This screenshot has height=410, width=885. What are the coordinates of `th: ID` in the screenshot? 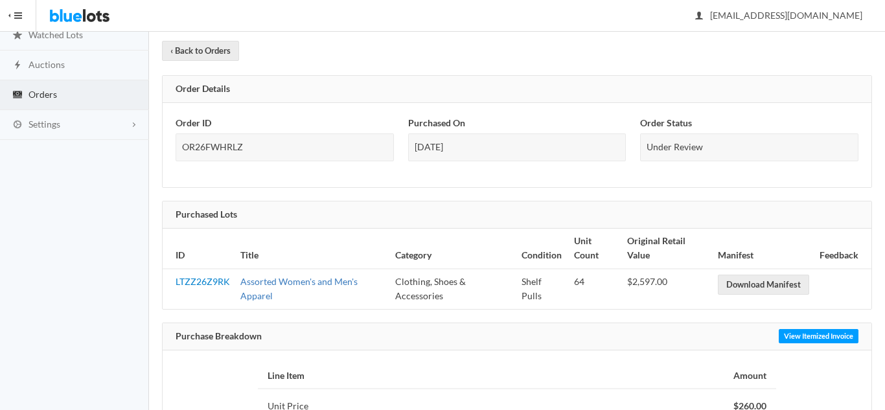 It's located at (199, 249).